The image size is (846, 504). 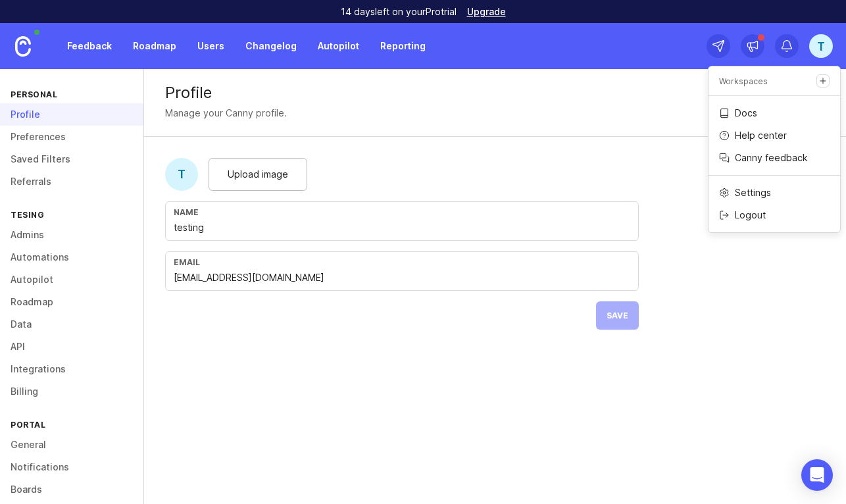 What do you see at coordinates (746, 113) in the screenshot?
I see `p: Docs` at bounding box center [746, 113].